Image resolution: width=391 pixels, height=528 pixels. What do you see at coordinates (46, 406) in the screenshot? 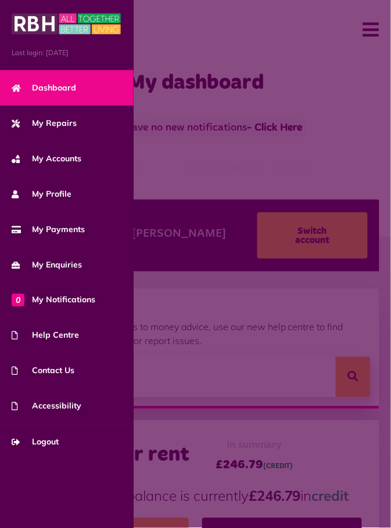
I see `span: Accessibility` at bounding box center [46, 406].